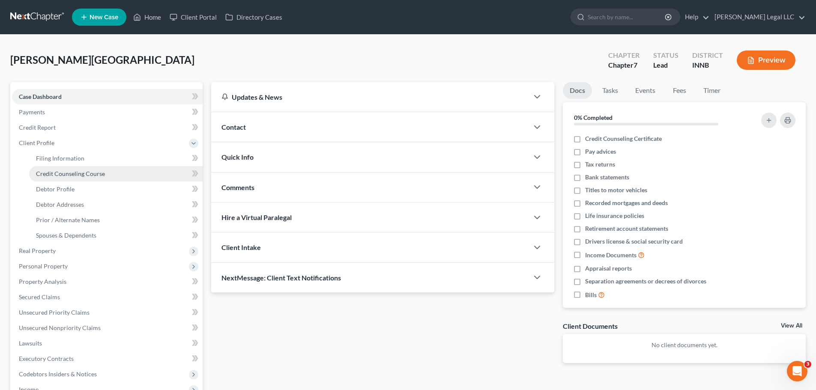 Image resolution: width=816 pixels, height=390 pixels. I want to click on span: 3, so click(808, 364).